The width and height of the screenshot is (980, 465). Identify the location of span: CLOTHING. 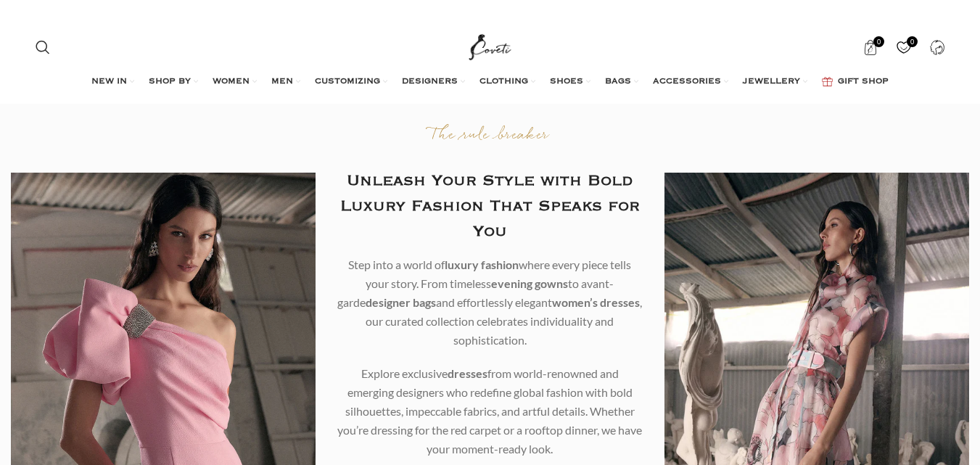
(503, 82).